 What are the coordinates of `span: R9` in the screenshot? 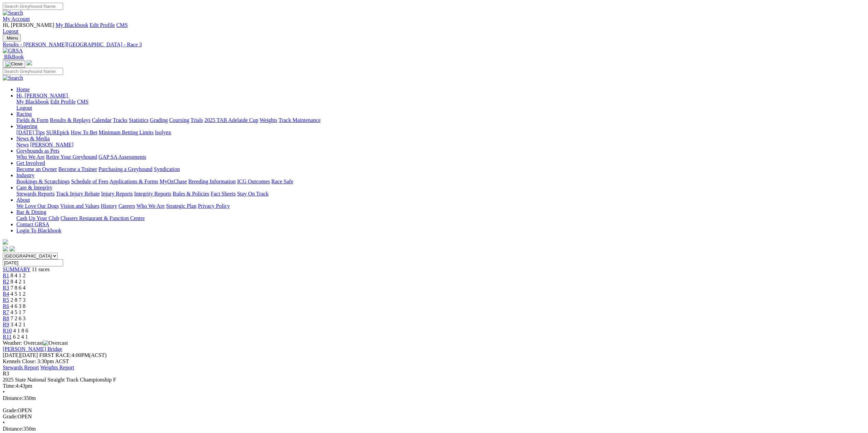 It's located at (6, 325).